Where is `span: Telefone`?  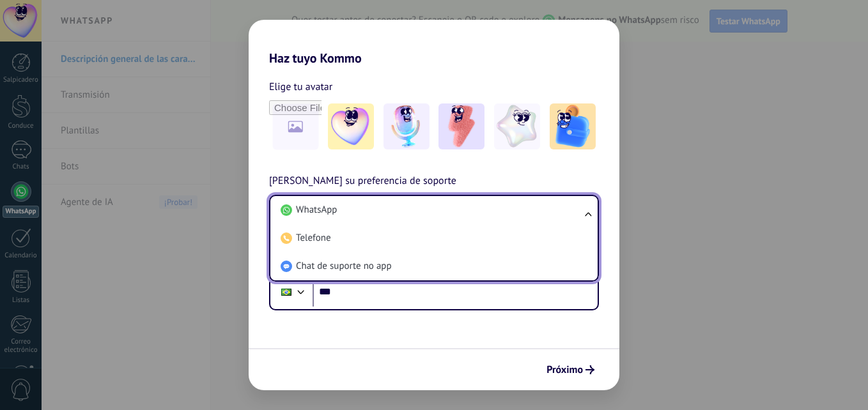 span: Telefone is located at coordinates (313, 238).